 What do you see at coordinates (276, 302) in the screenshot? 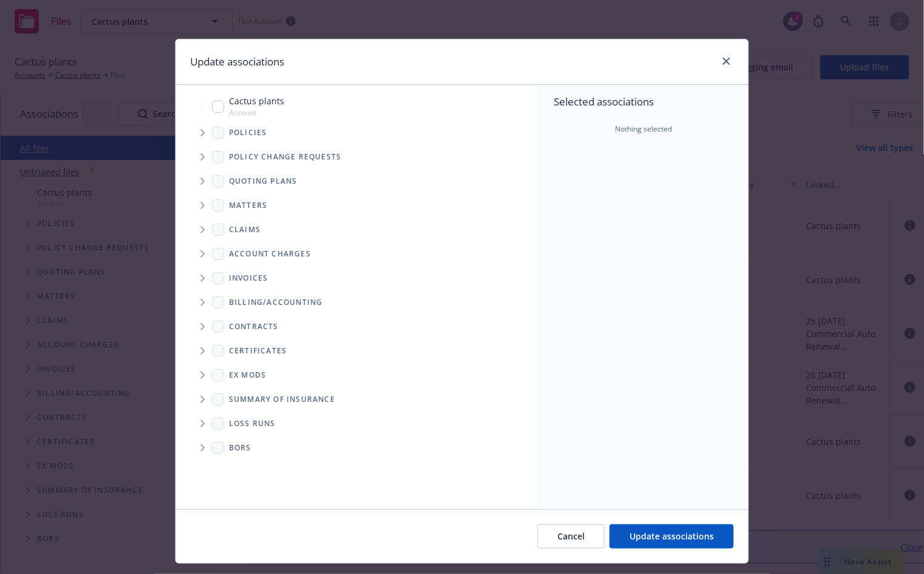
I see `span: Billing/Accounting` at bounding box center [276, 302].